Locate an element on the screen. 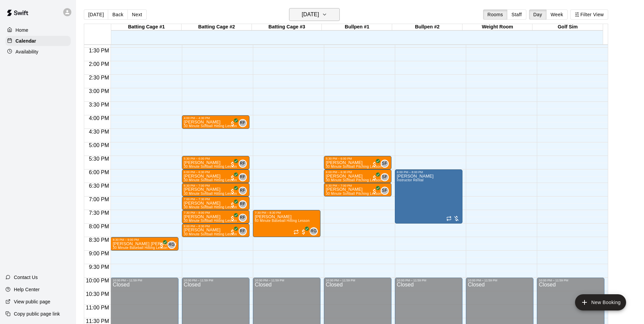 The height and width of the screenshot is (324, 644). span: 8:00 PM is located at coordinates (99, 226).